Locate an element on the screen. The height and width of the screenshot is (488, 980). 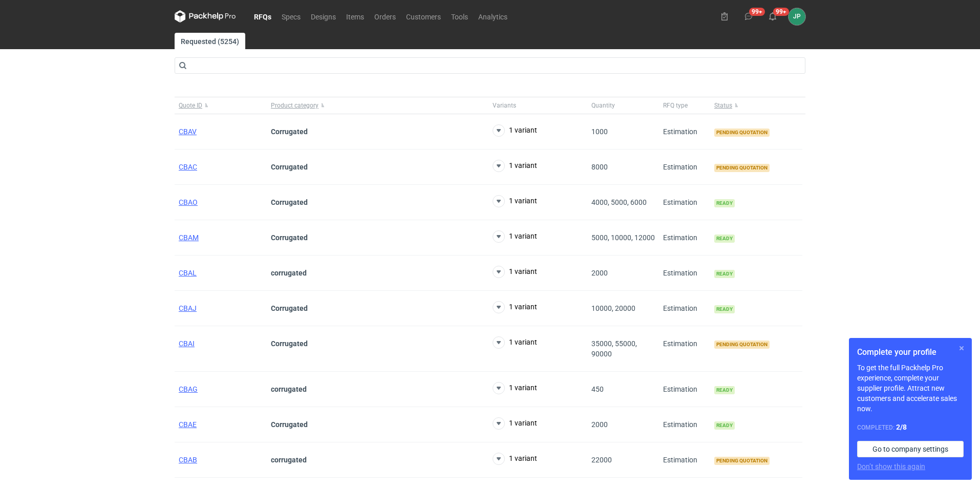
a: Requested (5254) is located at coordinates (210, 41).